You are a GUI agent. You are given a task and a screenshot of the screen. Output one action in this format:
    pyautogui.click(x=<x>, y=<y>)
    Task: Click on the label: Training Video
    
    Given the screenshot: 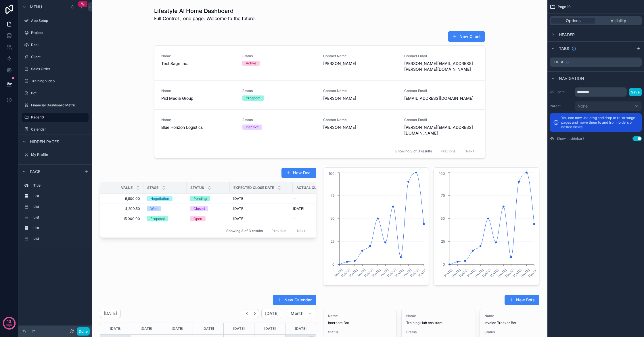 What is the action you would take?
    pyautogui.click(x=59, y=81)
    